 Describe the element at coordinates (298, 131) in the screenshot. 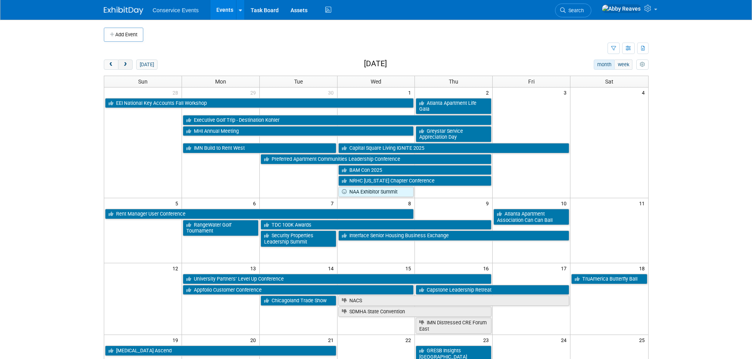

I see `a: MHI Annual Meeting` at that location.